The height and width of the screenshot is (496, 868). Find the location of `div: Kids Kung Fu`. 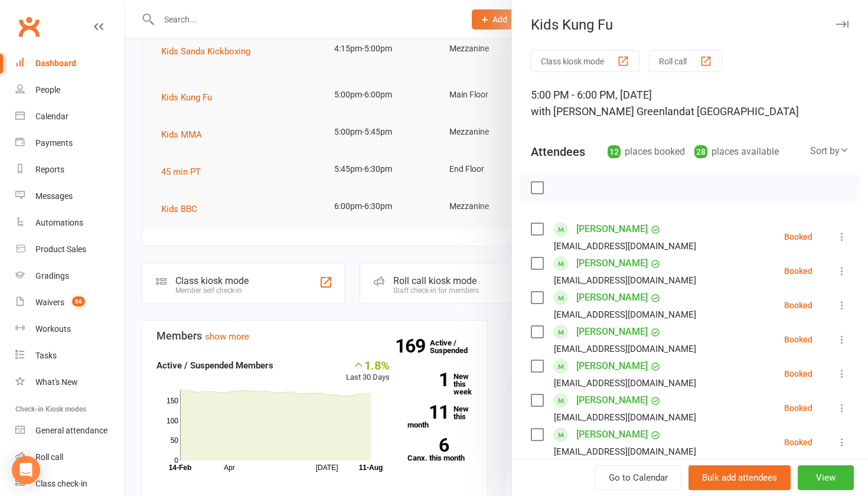

div: Kids Kung Fu is located at coordinates (689, 25).